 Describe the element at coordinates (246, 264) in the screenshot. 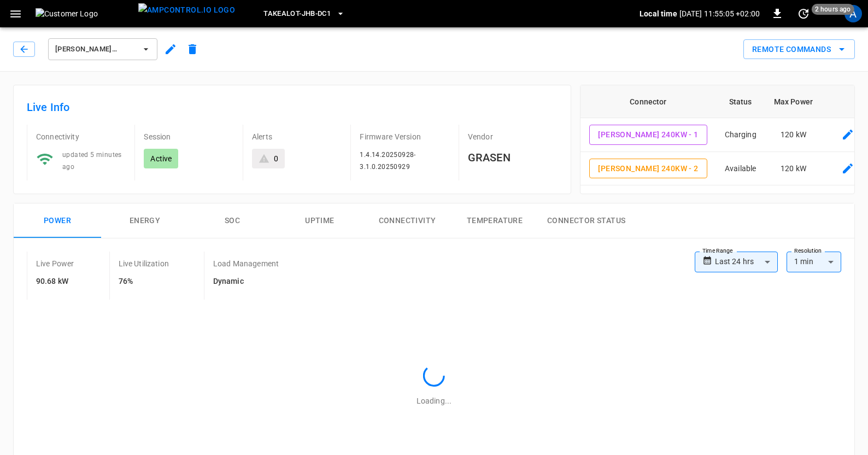

I see `p: Load Management` at that location.